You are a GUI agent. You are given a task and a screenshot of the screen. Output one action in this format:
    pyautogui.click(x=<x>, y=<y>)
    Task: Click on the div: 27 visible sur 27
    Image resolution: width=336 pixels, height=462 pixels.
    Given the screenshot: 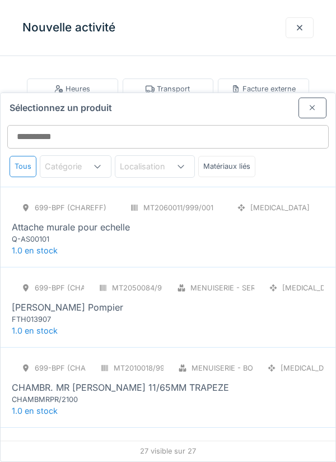 What is the action you would take?
    pyautogui.click(x=168, y=451)
    